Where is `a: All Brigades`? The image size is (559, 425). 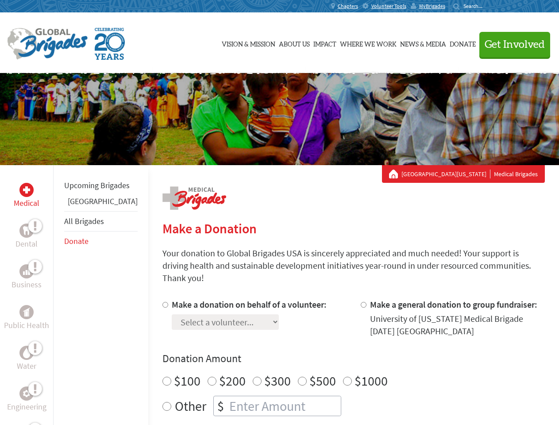 a: All Brigades is located at coordinates (84, 221).